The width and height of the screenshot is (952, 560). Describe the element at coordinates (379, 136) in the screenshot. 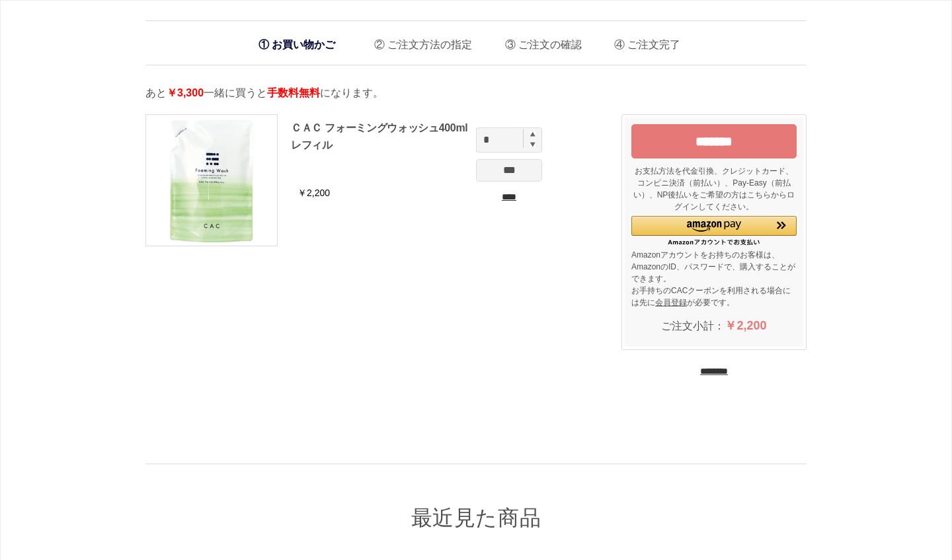

I see `a: ＣＡＣ フォーミングウォッシュ400mlレフィル` at that location.